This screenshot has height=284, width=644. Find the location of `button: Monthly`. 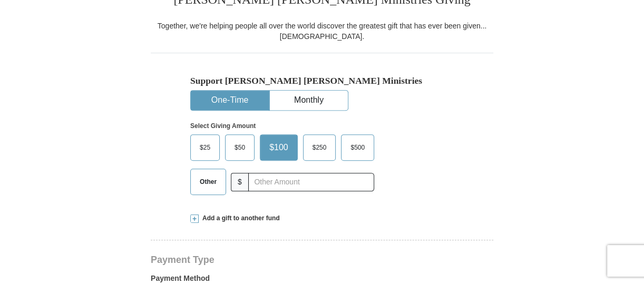

button: Monthly is located at coordinates (309, 100).